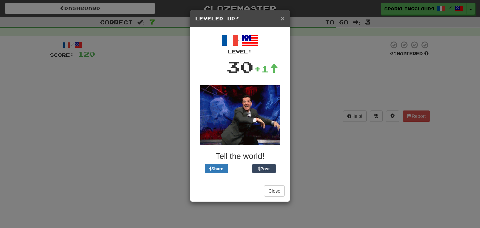 Image resolution: width=480 pixels, height=228 pixels. Describe the element at coordinates (240, 115) in the screenshot. I see `img: colbert-d8d93119554e3a11f2fb50df59d9335a45bab299cf88b0a944f8a324a1865a88.gif` at that location.